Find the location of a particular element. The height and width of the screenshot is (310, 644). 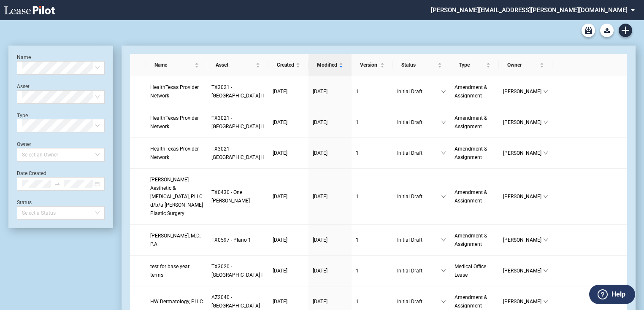

a: Archive is located at coordinates (588, 30).